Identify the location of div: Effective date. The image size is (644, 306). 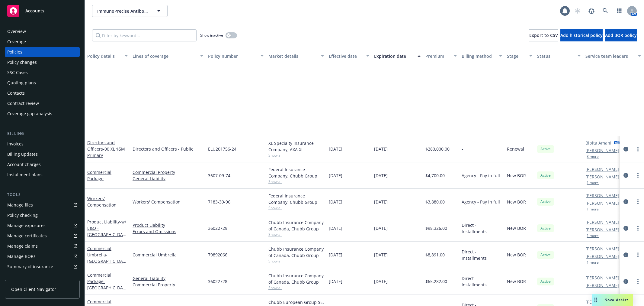
(346, 56).